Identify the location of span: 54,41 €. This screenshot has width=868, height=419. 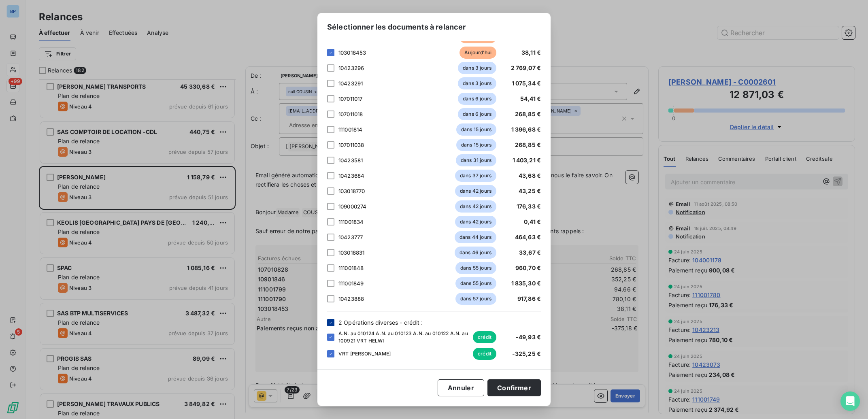
(530, 98).